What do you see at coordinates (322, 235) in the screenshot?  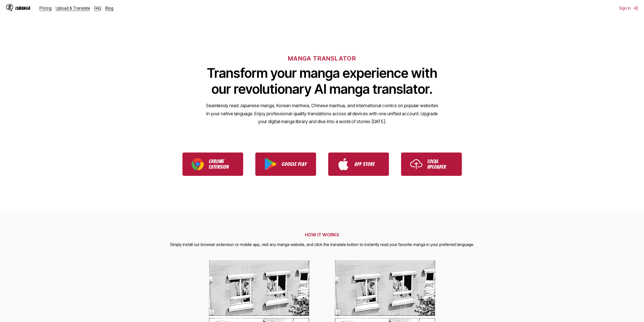 I see `h2: HOW IT WORKS` at bounding box center [322, 235].